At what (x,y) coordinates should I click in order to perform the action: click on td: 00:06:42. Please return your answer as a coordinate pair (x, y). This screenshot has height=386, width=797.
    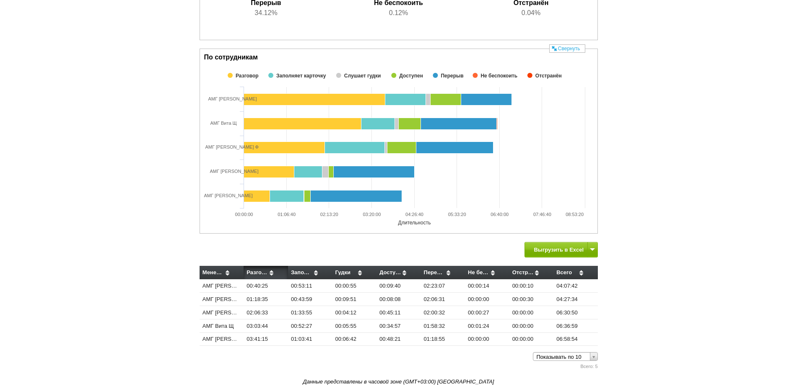
    Looking at the image, I should click on (354, 340).